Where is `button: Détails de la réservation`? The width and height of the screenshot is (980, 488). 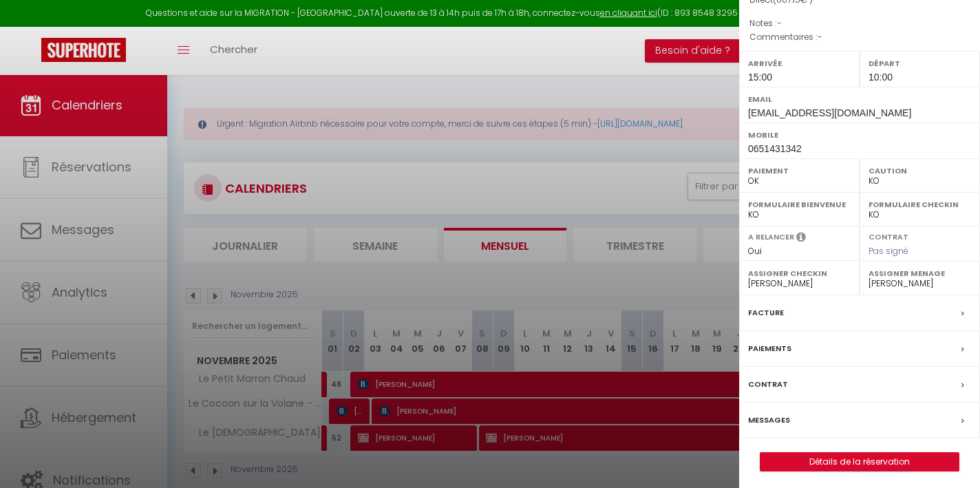
button: Détails de la réservation is located at coordinates (859, 462).